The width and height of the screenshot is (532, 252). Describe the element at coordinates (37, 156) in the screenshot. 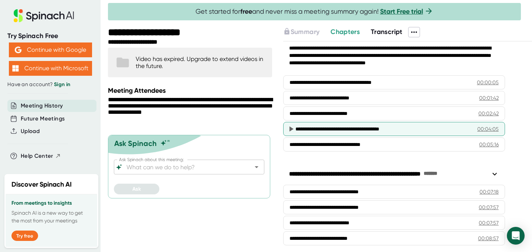

I see `span: Help Center` at that location.